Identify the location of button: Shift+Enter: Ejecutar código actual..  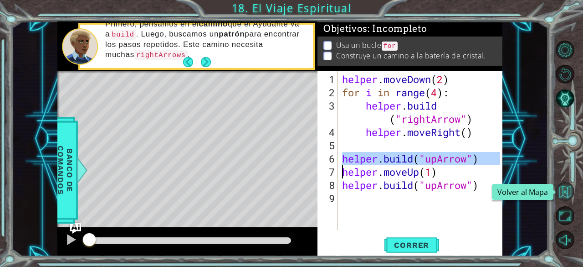
(412, 245).